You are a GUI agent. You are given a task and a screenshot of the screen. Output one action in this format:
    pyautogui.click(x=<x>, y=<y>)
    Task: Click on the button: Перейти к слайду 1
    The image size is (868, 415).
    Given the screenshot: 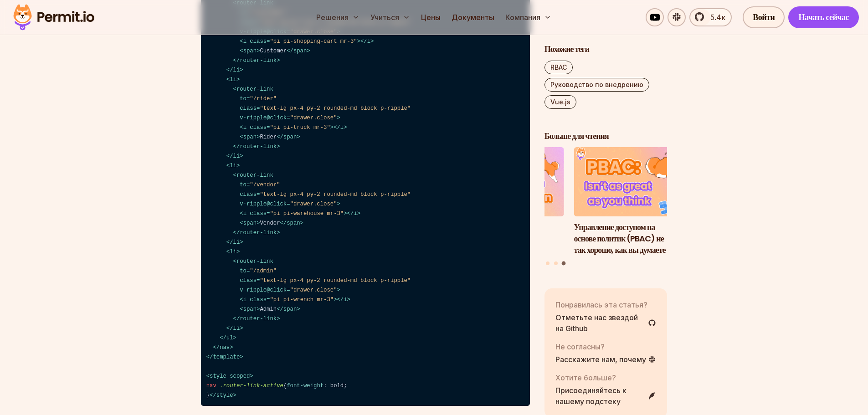 What is the action you would take?
    pyautogui.click(x=548, y=263)
    